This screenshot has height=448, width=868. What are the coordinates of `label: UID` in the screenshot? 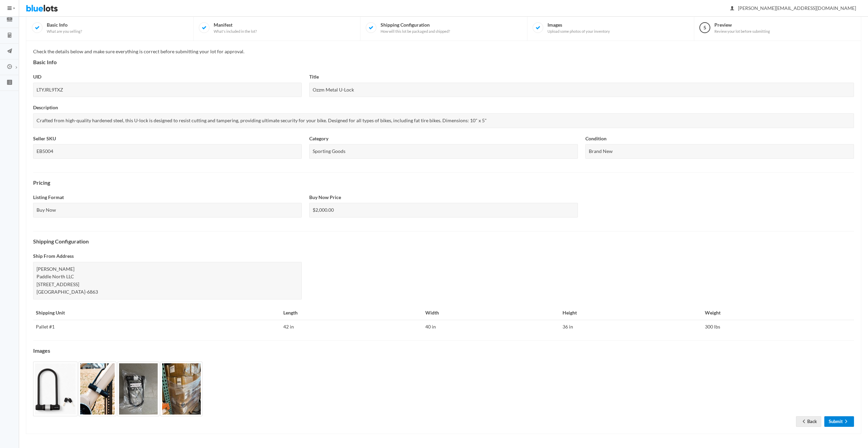 It's located at (37, 77).